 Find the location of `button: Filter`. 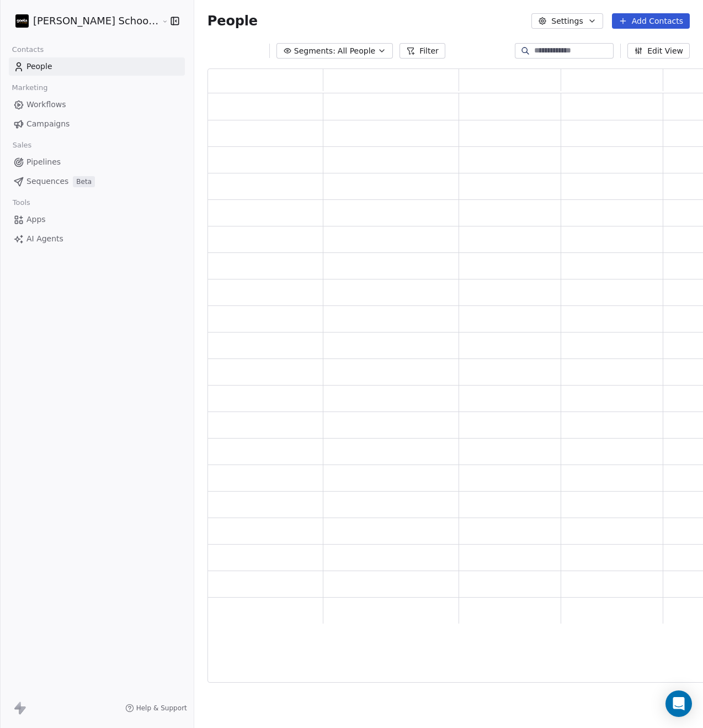

button: Filter is located at coordinates (422, 51).